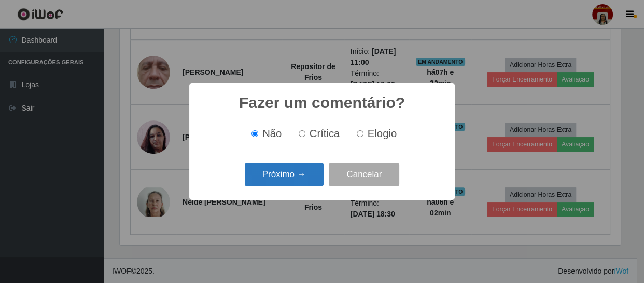 The width and height of the screenshot is (644, 283). Describe the element at coordinates (272, 133) in the screenshot. I see `span: Não` at that location.